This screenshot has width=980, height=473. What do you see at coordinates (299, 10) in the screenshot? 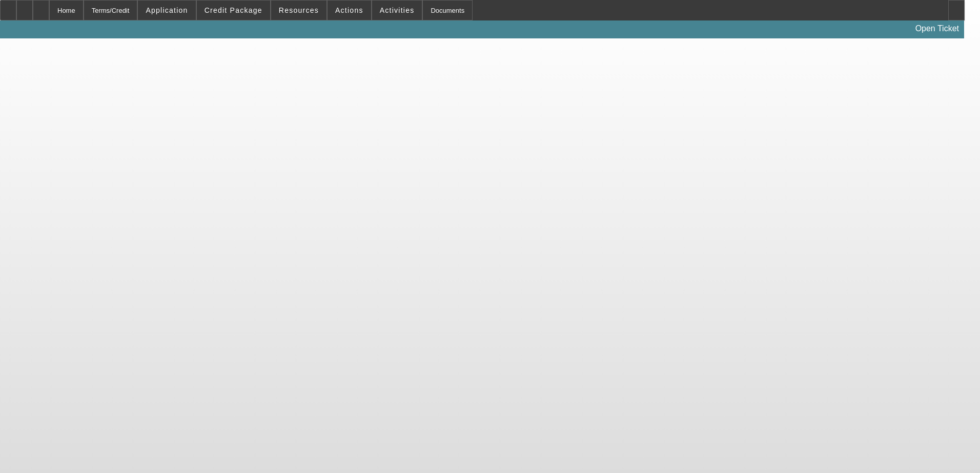
I see `span: Resources` at bounding box center [299, 10].